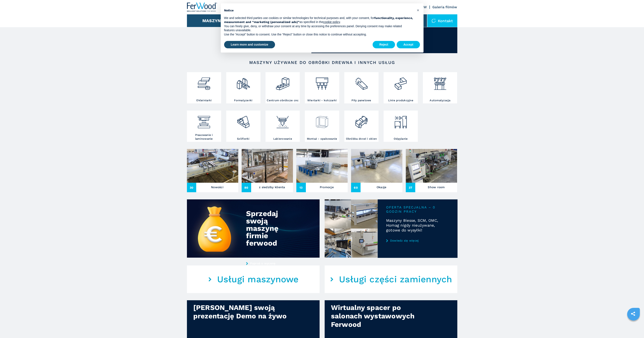 This screenshot has height=338, width=644. Describe the element at coordinates (362, 120) in the screenshot. I see `img: lavorazione_porte_finestre_2.png` at that location.